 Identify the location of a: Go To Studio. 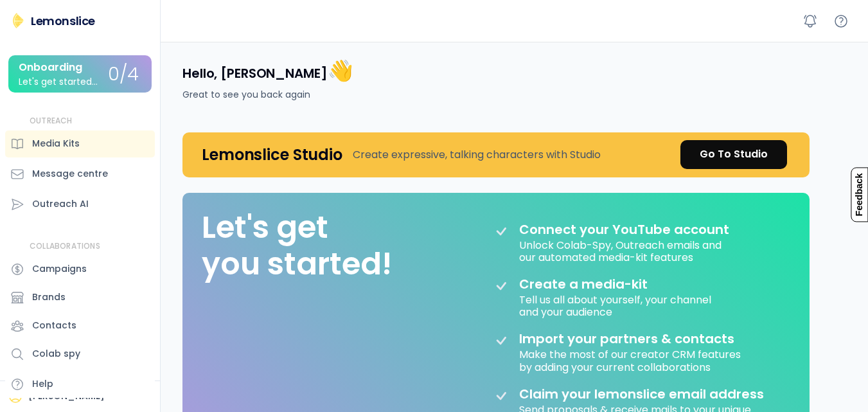
(733, 154).